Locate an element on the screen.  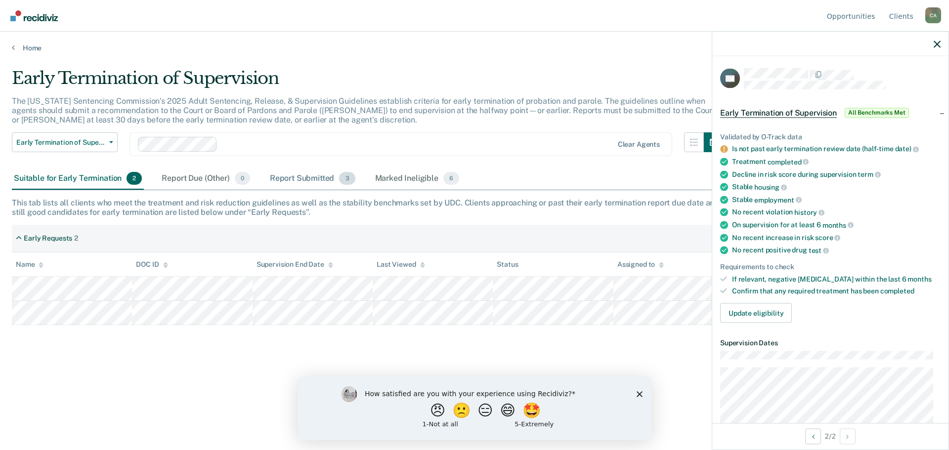
a: Home is located at coordinates (475, 48).